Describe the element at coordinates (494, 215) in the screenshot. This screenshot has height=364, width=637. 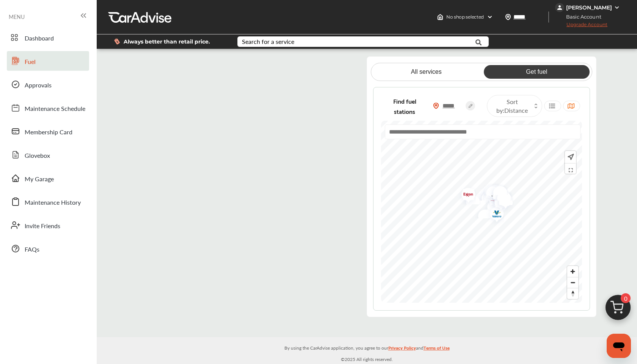
I see `img: valero.png` at that location.